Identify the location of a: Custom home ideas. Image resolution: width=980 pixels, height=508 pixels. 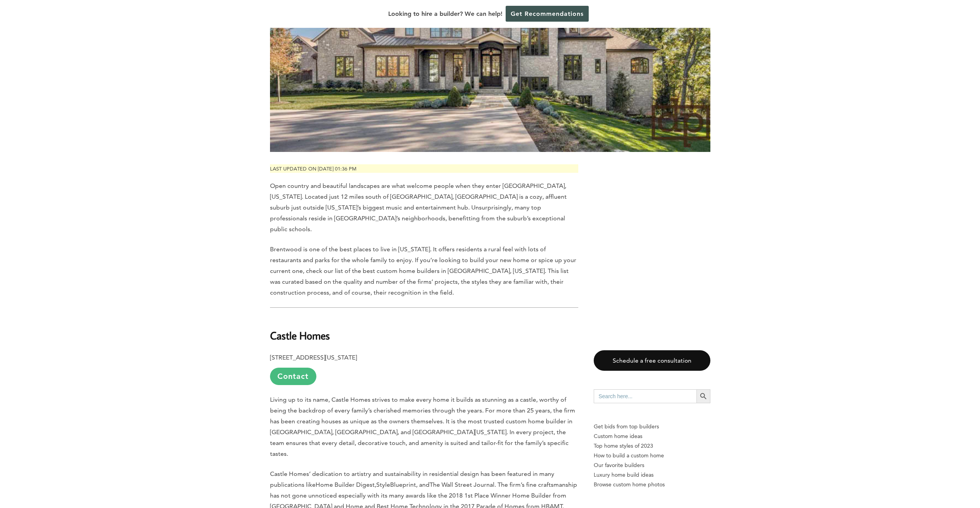
(652, 436).